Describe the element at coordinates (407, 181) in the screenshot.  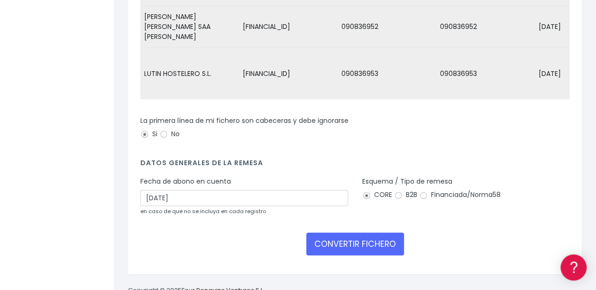
I see `label: Esquema / Tipo de remesa` at that location.